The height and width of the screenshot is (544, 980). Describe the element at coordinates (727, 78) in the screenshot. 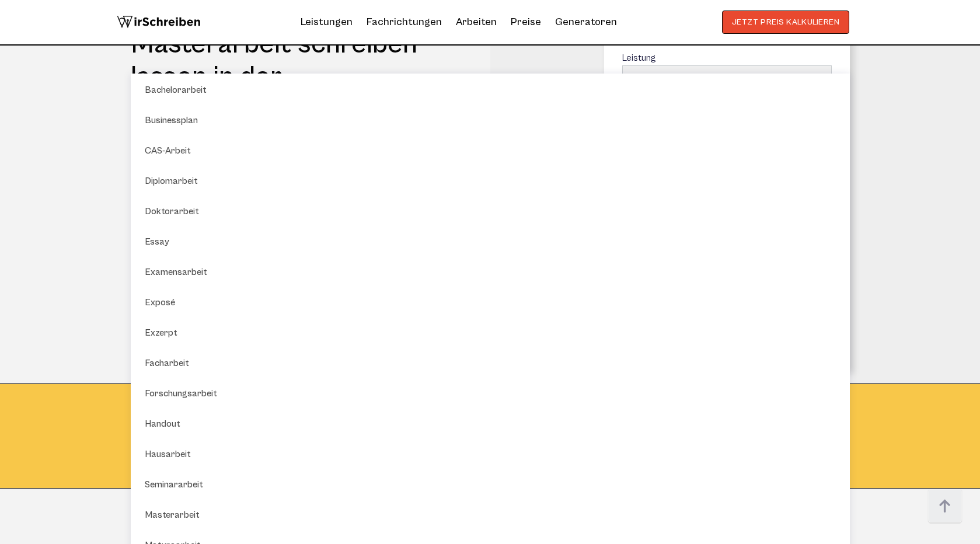

I see `select: Leistung` at that location.